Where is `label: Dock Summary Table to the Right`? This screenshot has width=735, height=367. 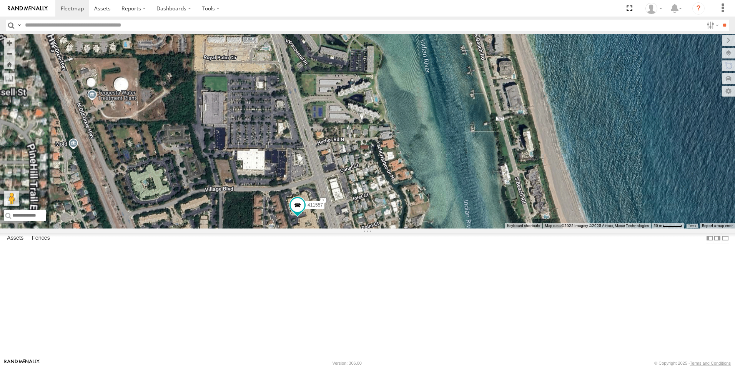
label: Dock Summary Table to the Right is located at coordinates (718, 238).